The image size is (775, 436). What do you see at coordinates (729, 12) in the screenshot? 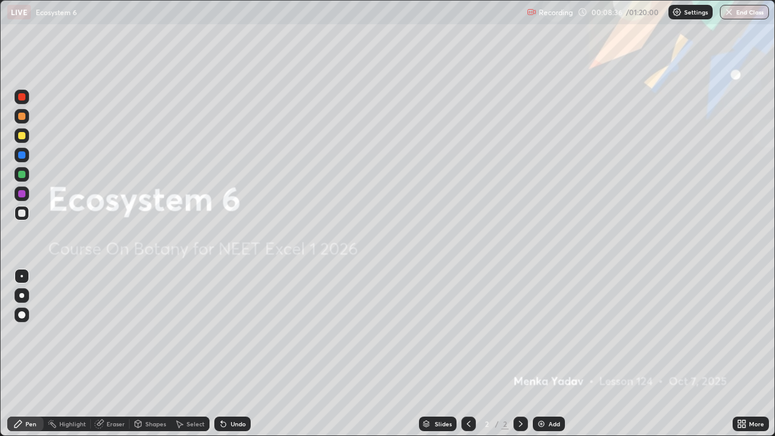
I see `img: end-class-cross` at bounding box center [729, 12].